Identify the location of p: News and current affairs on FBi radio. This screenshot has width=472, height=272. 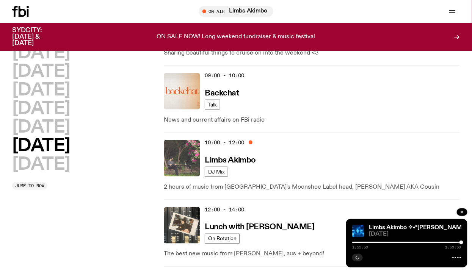
(311, 120).